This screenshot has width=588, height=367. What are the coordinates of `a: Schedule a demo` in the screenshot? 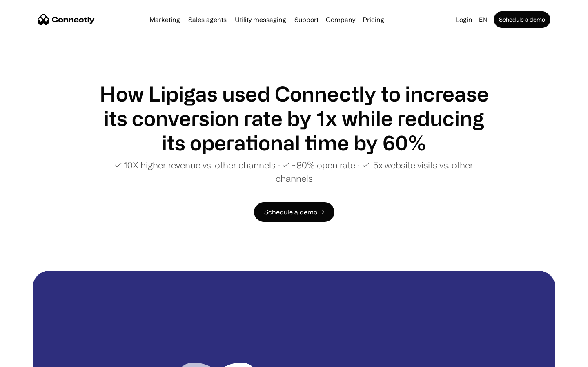 It's located at (522, 19).